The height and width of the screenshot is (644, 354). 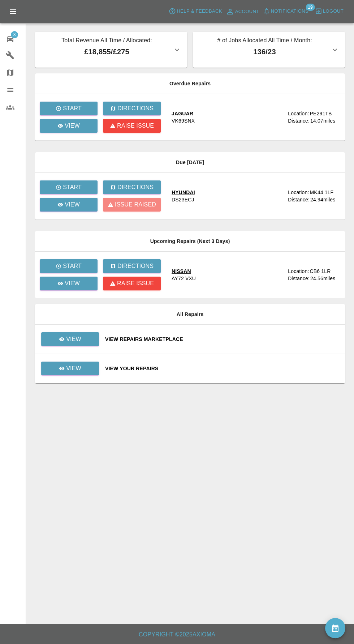 What do you see at coordinates (111, 49) in the screenshot?
I see `button: Total Revenue All Time / Allocated:£18,855/£275` at bounding box center [111, 49].